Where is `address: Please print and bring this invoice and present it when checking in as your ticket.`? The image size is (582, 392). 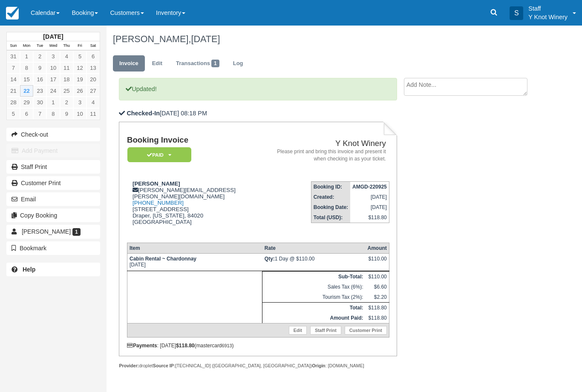
address: Please print and bring this invoice and present it when checking in as your ticket. is located at coordinates (326, 155).